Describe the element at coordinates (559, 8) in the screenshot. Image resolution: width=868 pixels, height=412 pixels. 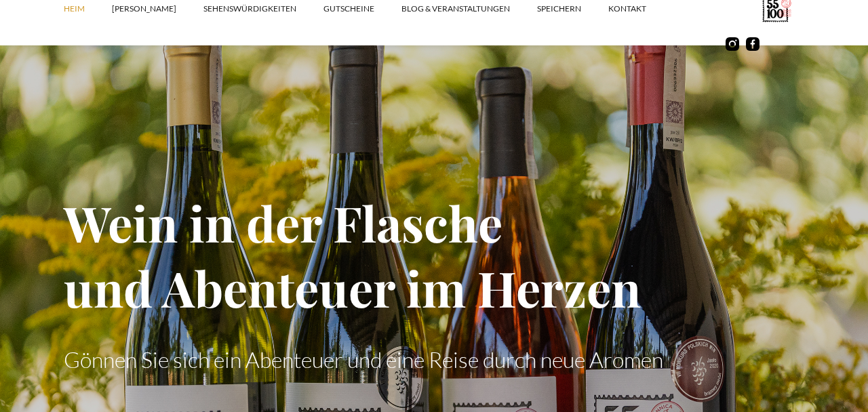
I see `font: SPEICHERN` at that location.